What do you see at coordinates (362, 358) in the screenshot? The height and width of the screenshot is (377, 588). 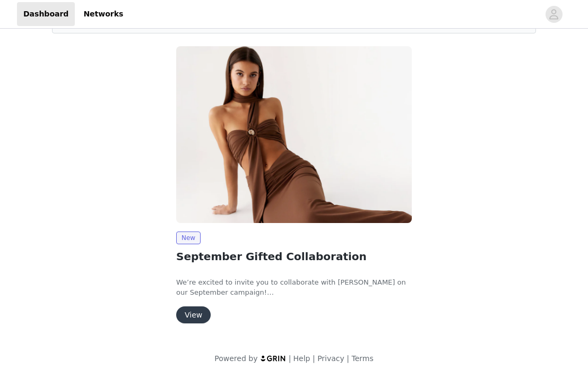 I see `a: Terms` at bounding box center [362, 358].